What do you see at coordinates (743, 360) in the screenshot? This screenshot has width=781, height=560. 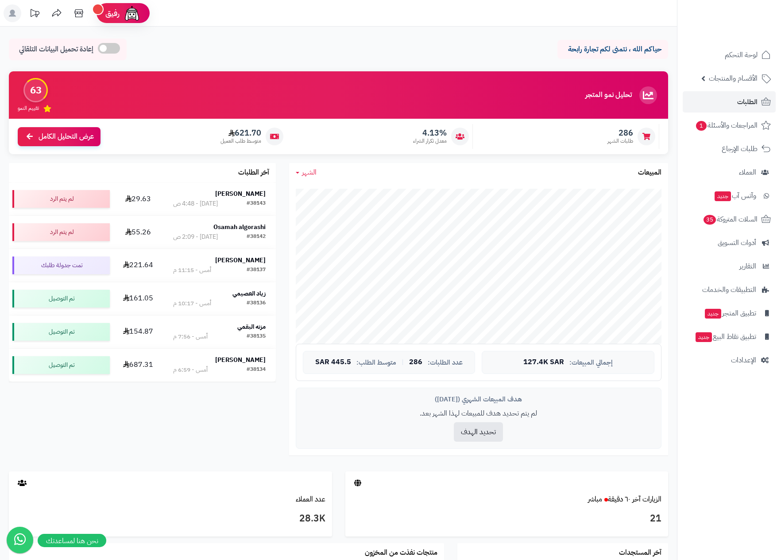 I see `span: الإعدادات` at bounding box center [743, 360].